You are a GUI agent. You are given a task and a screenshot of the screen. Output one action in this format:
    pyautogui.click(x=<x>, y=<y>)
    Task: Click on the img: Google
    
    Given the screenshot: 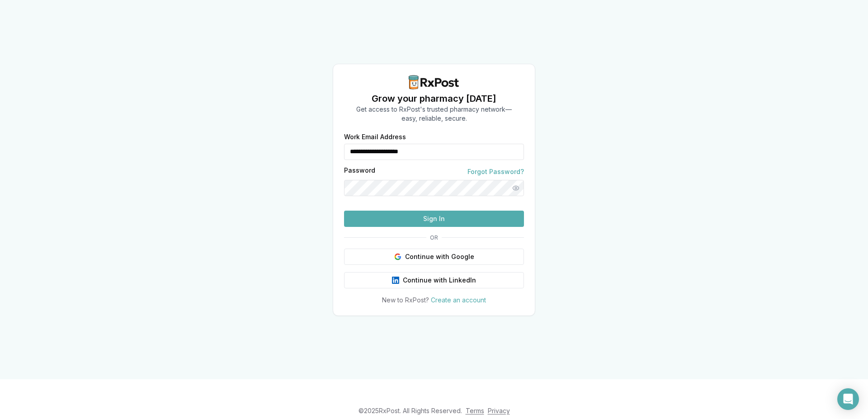 What is the action you would take?
    pyautogui.click(x=398, y=257)
    